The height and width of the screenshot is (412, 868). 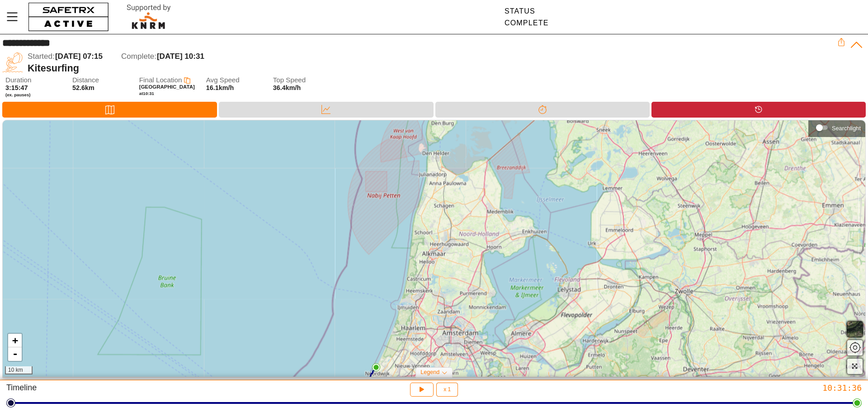 I want to click on img: RescueLogo.svg, so click(x=149, y=17).